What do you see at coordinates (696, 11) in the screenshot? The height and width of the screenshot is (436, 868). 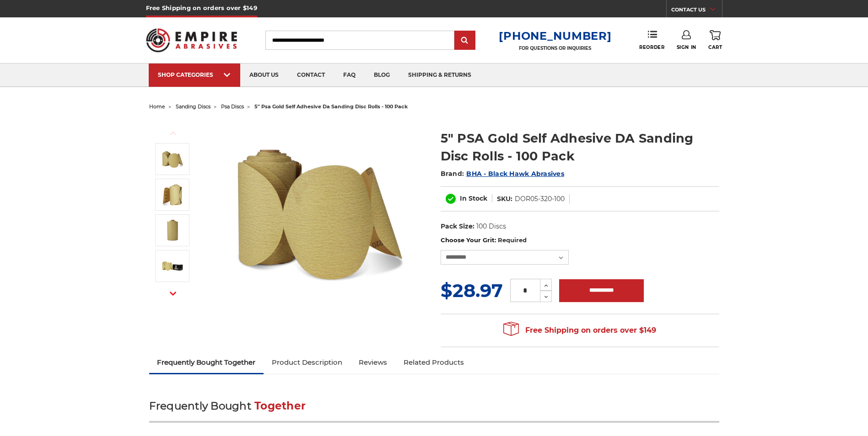 I see `a: CONTACT US` at bounding box center [696, 11].